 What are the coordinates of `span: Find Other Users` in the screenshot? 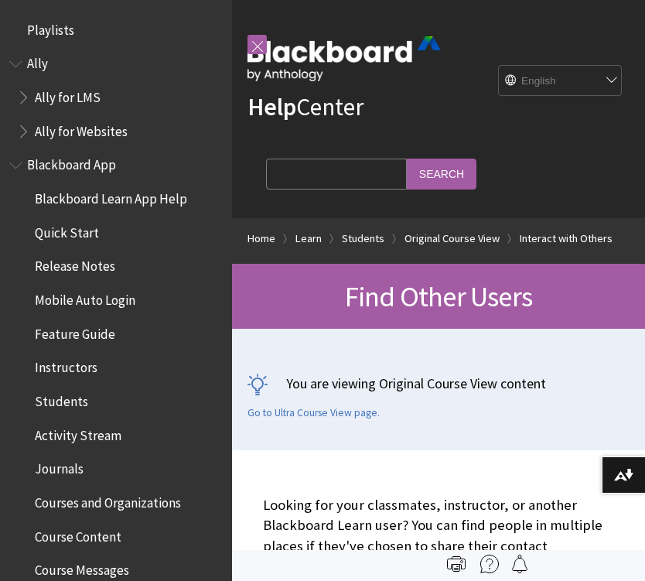 It's located at (439, 296).